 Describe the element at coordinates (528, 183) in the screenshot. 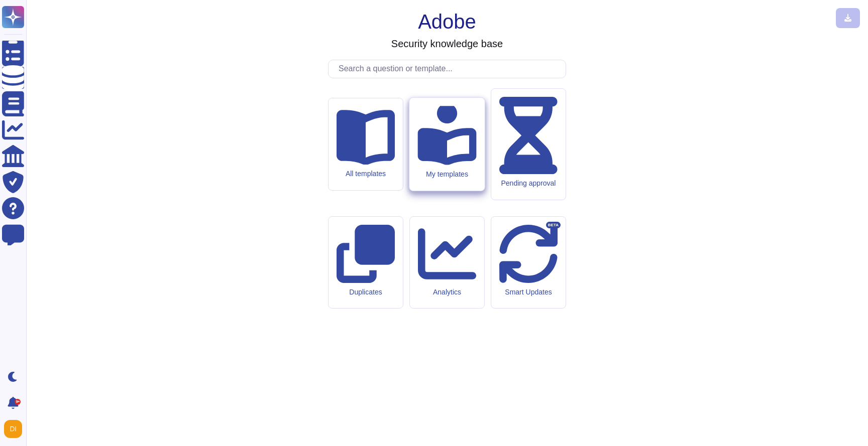

I see `div: Pending approval` at that location.